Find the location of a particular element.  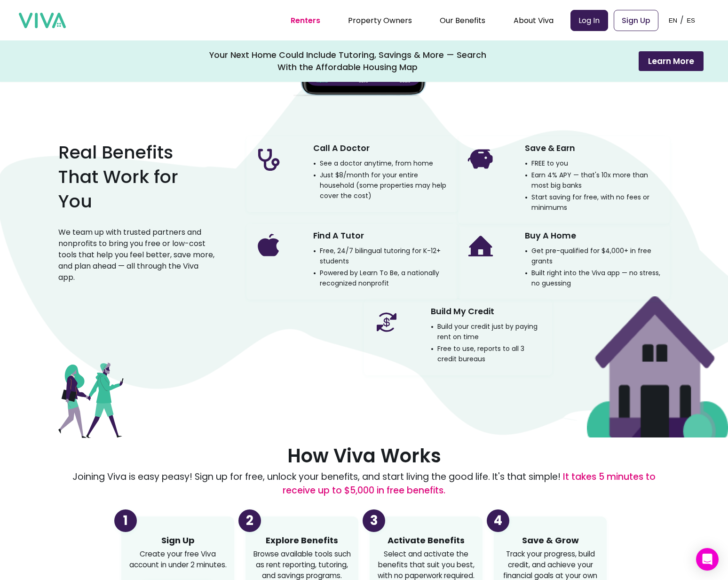

p: Build your credit just by paying rent on time is located at coordinates (488, 332).